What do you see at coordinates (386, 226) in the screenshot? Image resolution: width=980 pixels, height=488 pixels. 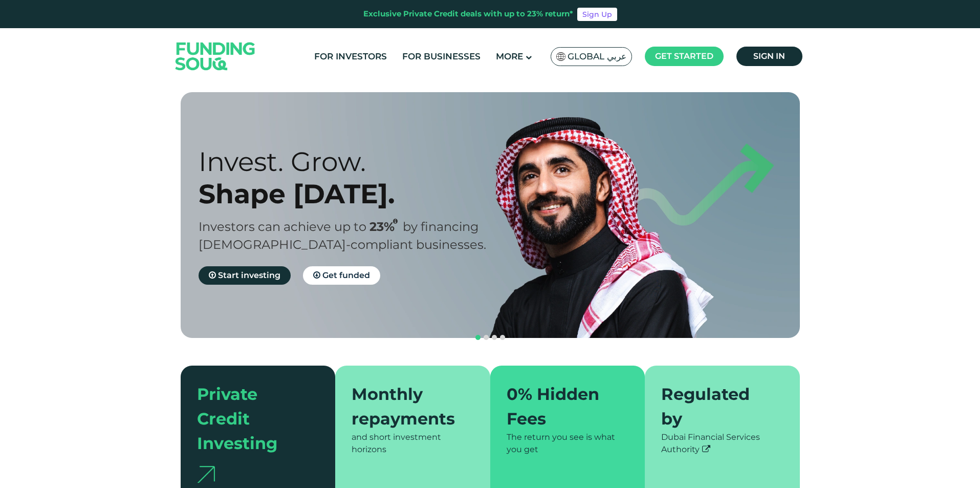 I see `span: 23%` at bounding box center [386, 226].